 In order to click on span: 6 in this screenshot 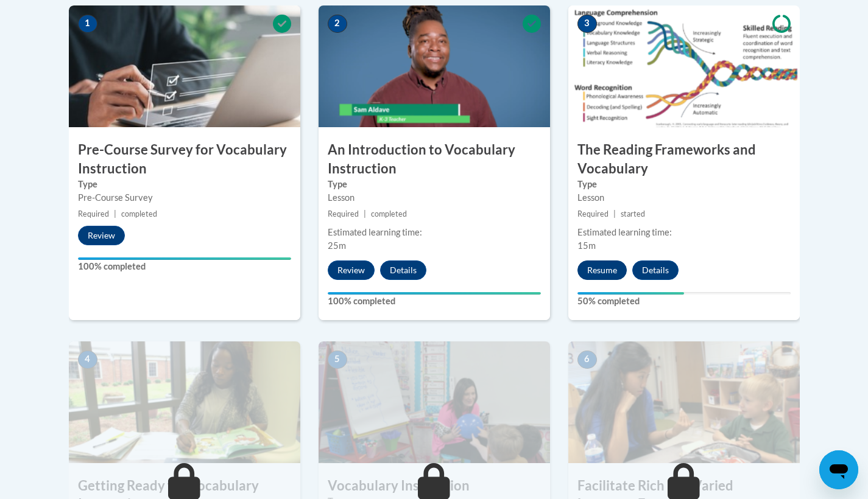, I will do `click(588, 360)`.